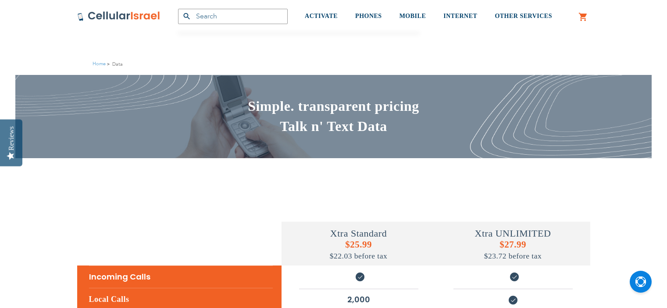 This screenshot has height=308, width=667. I want to click on h4: Xtra Standard, so click(359, 234).